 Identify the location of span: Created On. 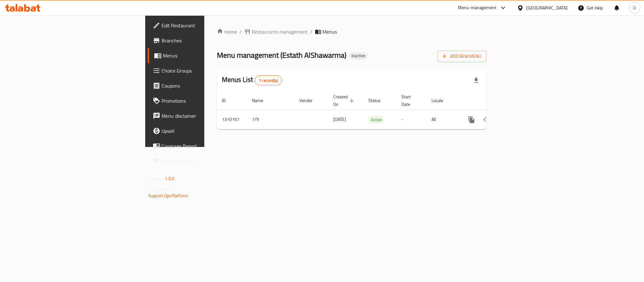
(345, 100).